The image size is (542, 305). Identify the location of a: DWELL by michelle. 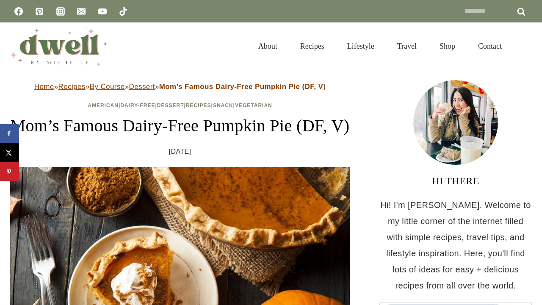
(59, 46).